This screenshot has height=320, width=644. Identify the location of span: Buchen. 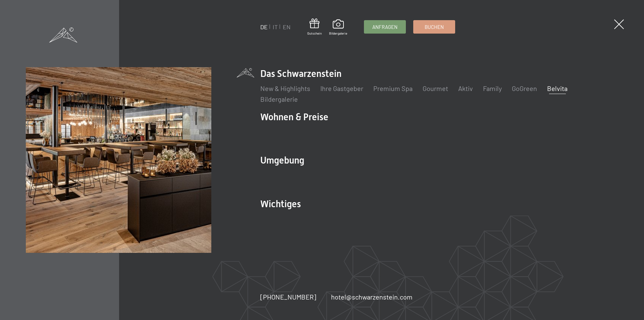
(434, 27).